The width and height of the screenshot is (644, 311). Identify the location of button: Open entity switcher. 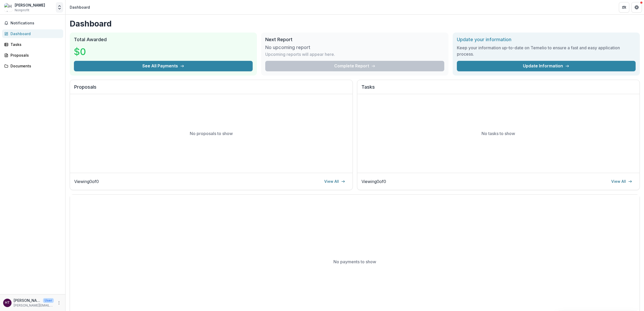
(60, 7).